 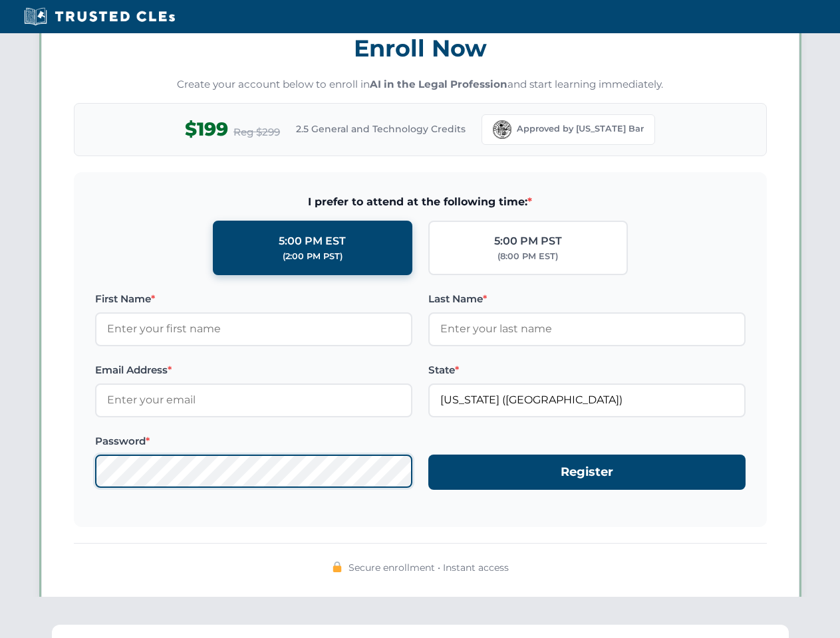 What do you see at coordinates (587, 472) in the screenshot?
I see `button: Register` at bounding box center [587, 472].